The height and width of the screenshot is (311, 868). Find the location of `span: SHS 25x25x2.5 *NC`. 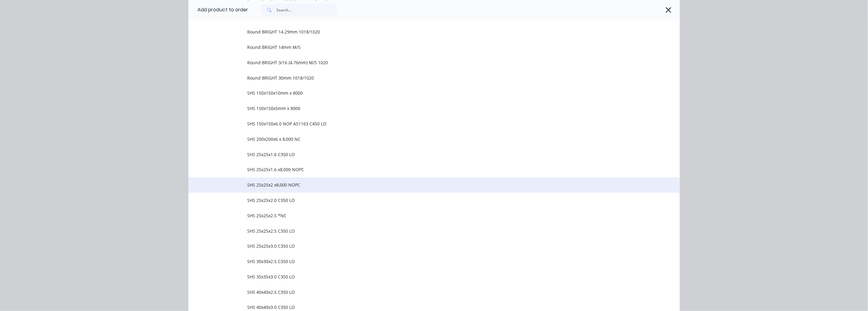

span: SHS 25x25x2.5 *NC is located at coordinates (420, 215).